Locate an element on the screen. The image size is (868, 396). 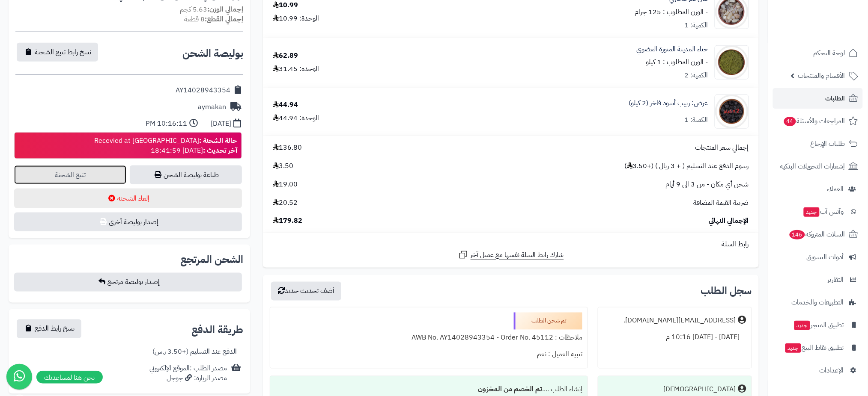
a: تطبيق المتجرجديد is located at coordinates (817, 325).